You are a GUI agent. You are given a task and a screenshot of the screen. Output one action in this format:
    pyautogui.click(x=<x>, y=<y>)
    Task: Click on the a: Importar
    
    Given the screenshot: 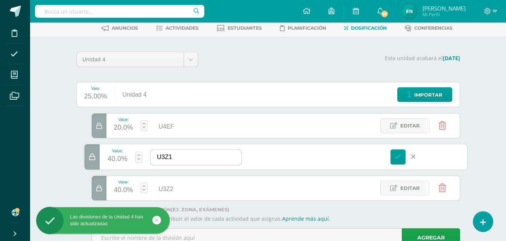 What is the action you would take?
    pyautogui.click(x=425, y=94)
    